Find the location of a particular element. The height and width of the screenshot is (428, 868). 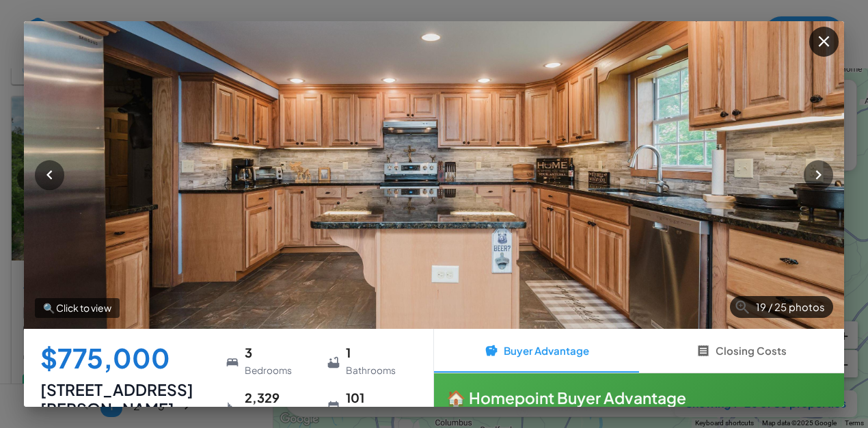

h6: 🏠 Homepoint Buyer Advantage is located at coordinates (639, 398).